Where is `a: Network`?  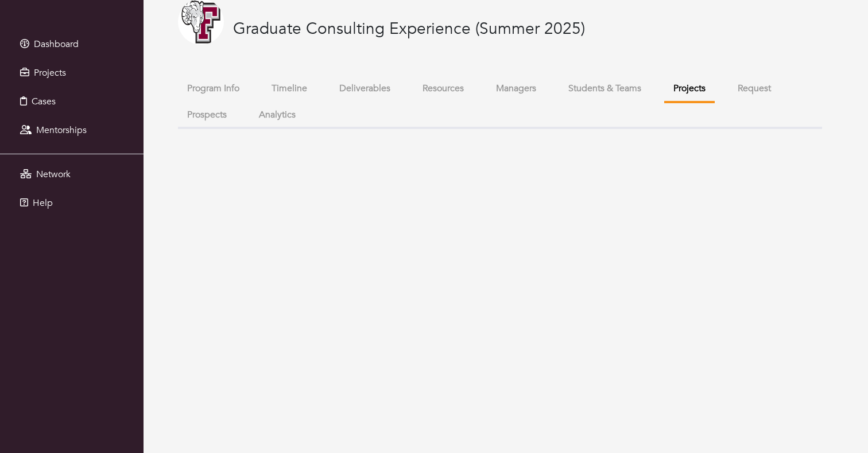
a: Network is located at coordinates (72, 175).